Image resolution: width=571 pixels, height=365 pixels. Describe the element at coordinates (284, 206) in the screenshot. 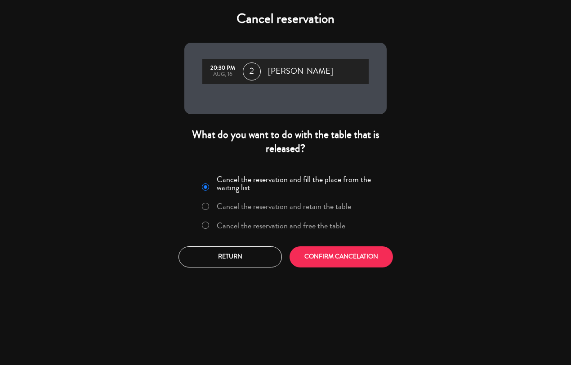

I see `label: Cancel the reservation and retain the table` at that location.